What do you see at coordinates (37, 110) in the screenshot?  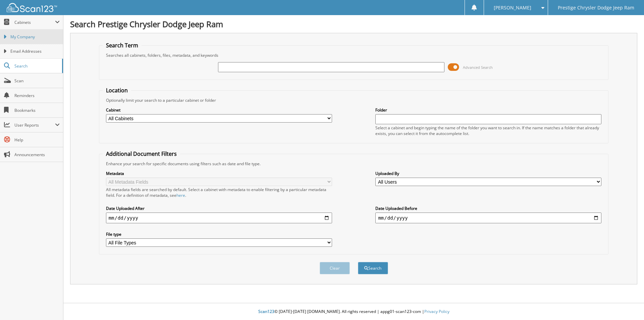 I see `span: Bookmarks` at bounding box center [37, 110].